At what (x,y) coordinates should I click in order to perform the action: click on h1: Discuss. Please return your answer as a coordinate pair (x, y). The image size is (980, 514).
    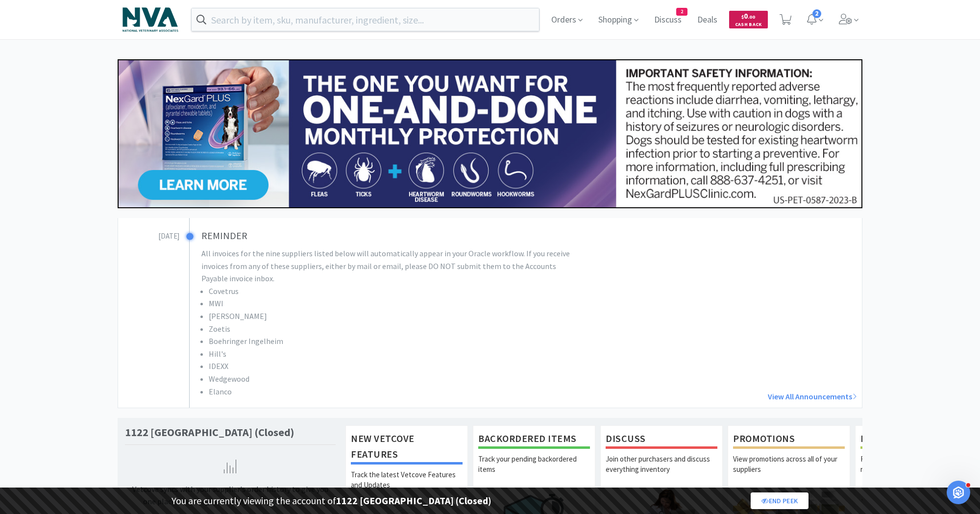
    Looking at the image, I should click on (662, 440).